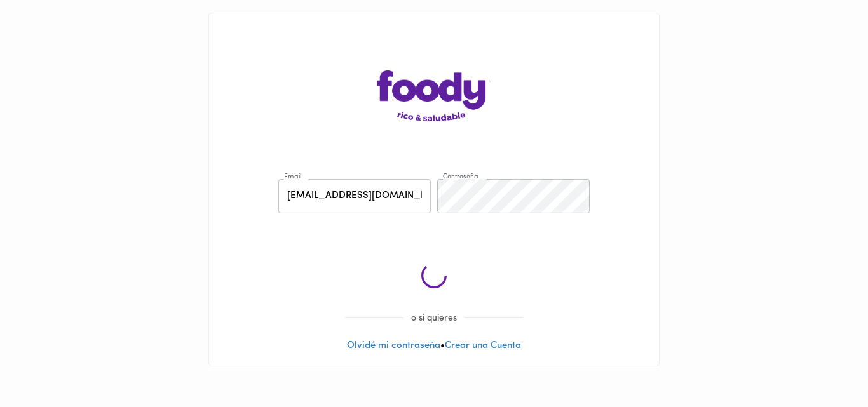 This screenshot has height=407, width=868. Describe the element at coordinates (434, 96) in the screenshot. I see `img: logo-main-page.png` at that location.